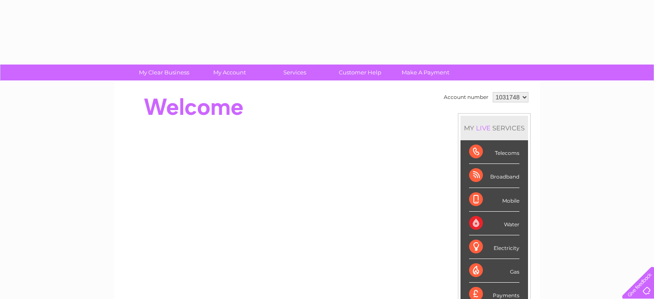 The height and width of the screenshot is (299, 654). I want to click on div: Gas, so click(494, 270).